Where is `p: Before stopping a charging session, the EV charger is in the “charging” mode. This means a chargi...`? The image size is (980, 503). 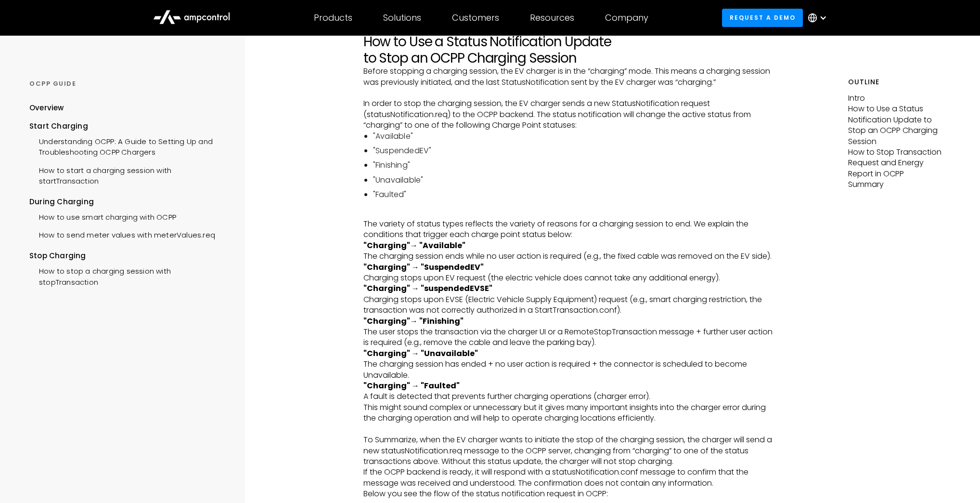
p: Before stopping a charging session, the EV charger is in the “charging” mode. This means a chargi... is located at coordinates (571, 76).